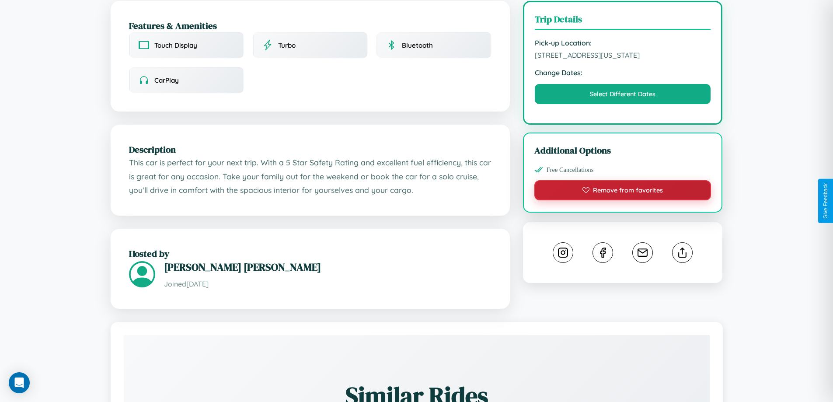 This screenshot has height=402, width=833. Describe the element at coordinates (623, 21) in the screenshot. I see `h3: Trip Details` at that location.